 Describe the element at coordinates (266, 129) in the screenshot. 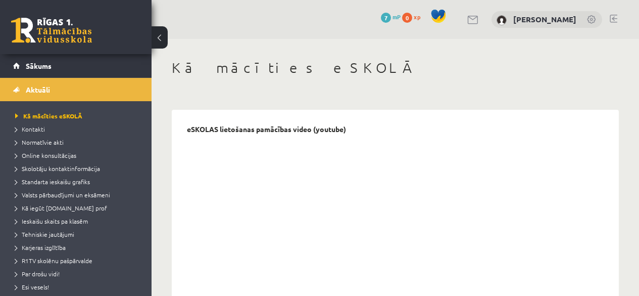

I see `p: eSKOLAS lietošanas pamācības video (youtube)` at that location.